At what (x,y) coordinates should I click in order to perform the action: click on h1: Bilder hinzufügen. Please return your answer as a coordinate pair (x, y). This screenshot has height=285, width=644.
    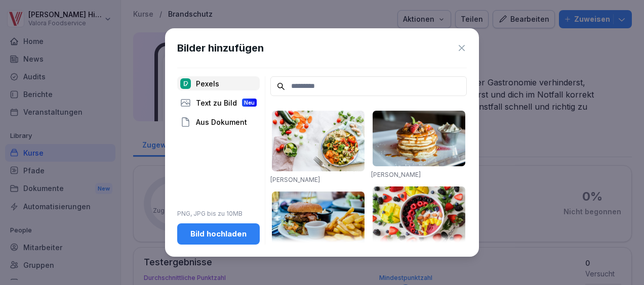
    Looking at the image, I should click on (220, 48).